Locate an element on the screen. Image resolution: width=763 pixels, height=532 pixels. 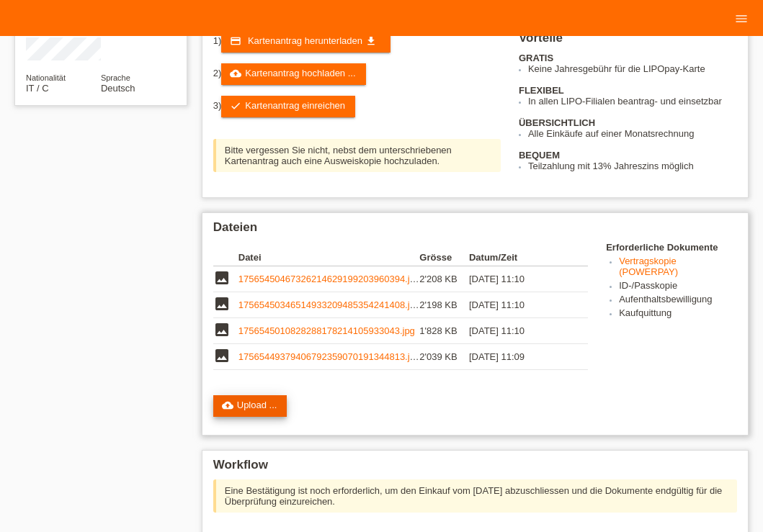
li: In allen LIPO-Filialen beantrag- und einsetzbar is located at coordinates (632, 101).